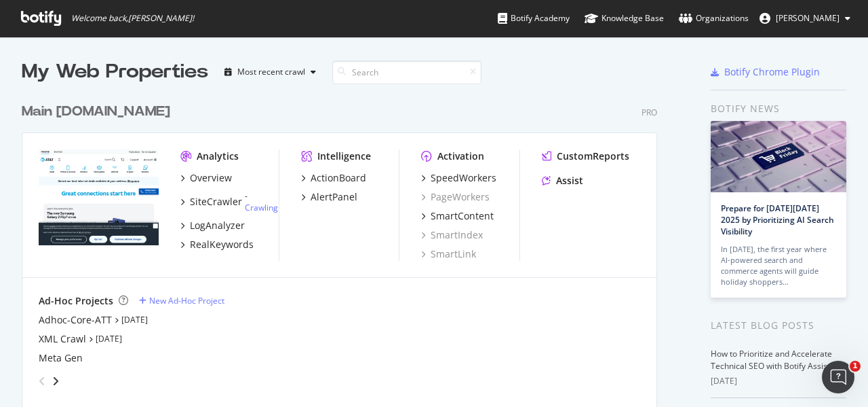  I want to click on a: Adhoc-Core-ATT, so click(76, 320).